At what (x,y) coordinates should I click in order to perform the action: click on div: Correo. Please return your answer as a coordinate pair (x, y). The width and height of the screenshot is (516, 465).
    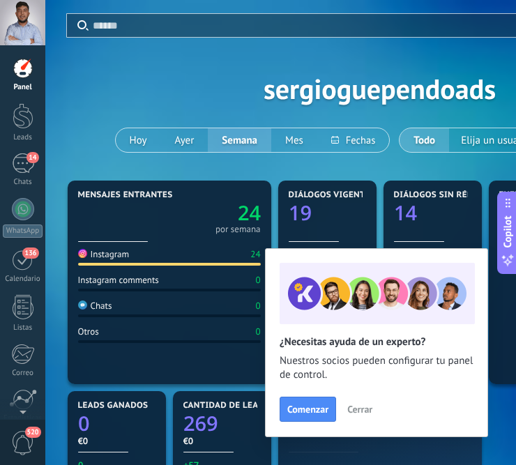
    Looking at the image, I should click on (23, 373).